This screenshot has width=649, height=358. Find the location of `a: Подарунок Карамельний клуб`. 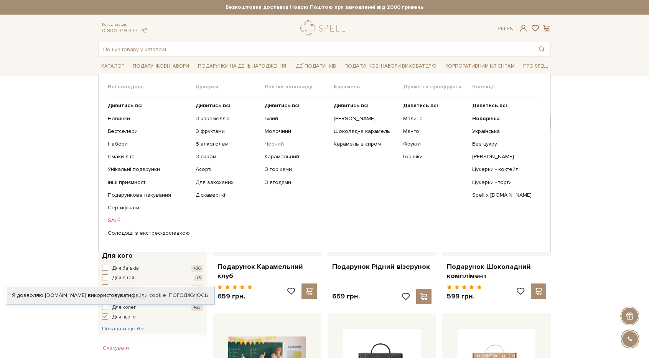

a: Подарунок Карамельний клуб is located at coordinates (267, 271).